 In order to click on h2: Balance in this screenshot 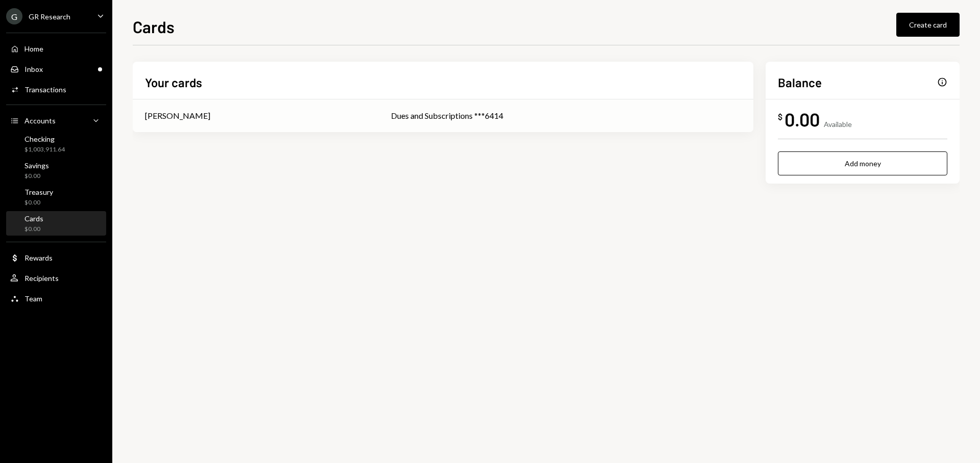, I will do `click(800, 82)`.